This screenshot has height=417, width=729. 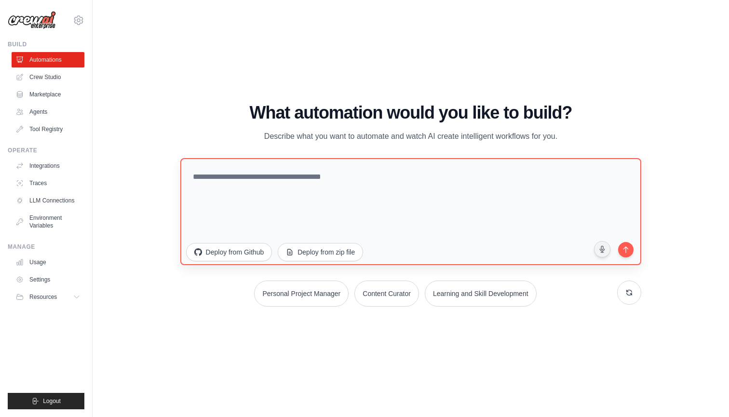 What do you see at coordinates (48, 95) in the screenshot?
I see `a: Marketplace` at bounding box center [48, 95].